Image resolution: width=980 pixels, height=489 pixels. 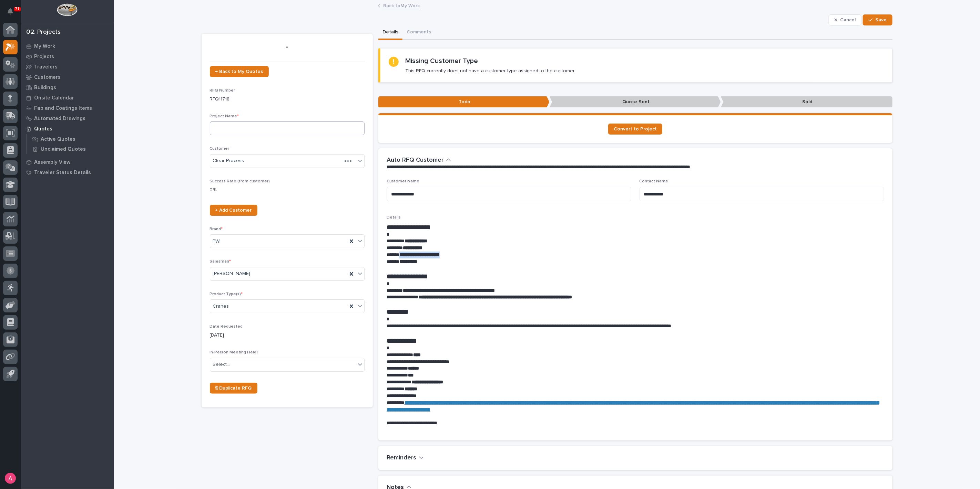 What do you see at coordinates (240, 181) in the screenshot?
I see `span: Success Rate (from customer)` at bounding box center [240, 181].